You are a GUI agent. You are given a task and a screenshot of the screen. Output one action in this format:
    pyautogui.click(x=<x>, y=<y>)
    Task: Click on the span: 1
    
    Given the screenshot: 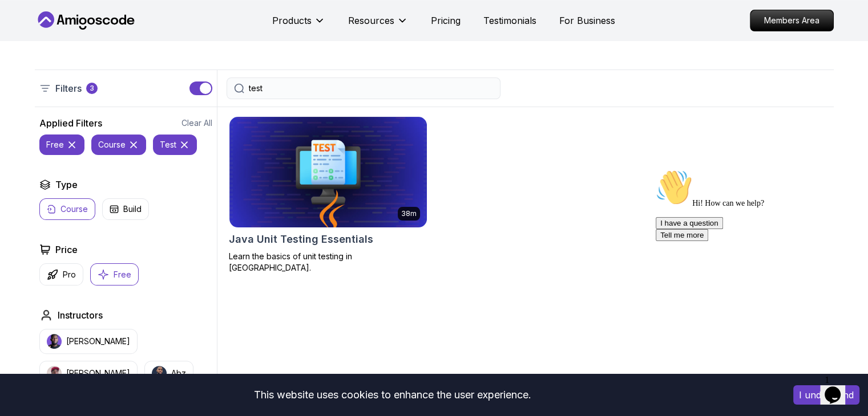 What is the action you would take?
    pyautogui.click(x=7, y=9)
    